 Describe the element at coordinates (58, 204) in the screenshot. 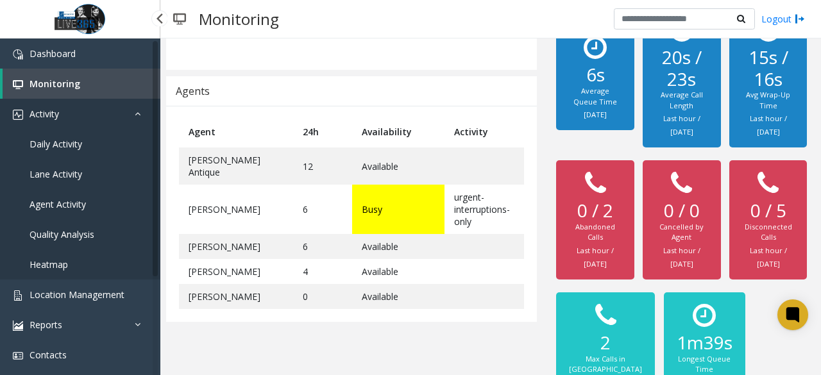

I see `span: Agent Activity` at that location.